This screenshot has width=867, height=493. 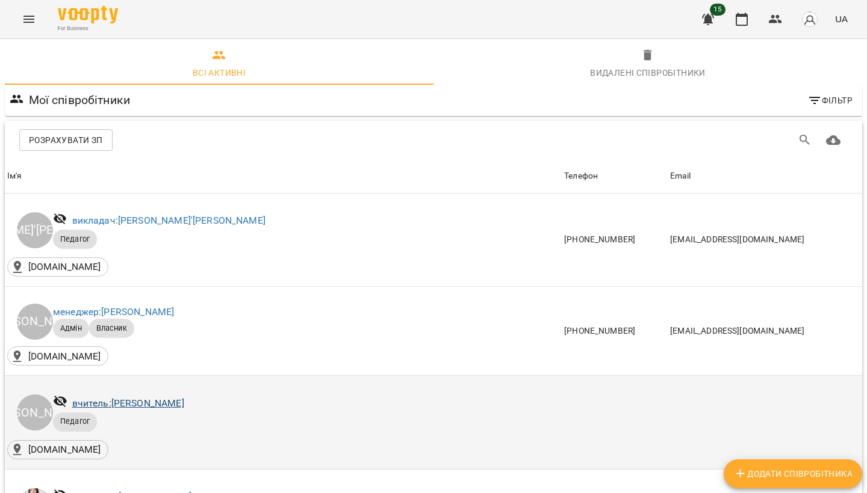 I want to click on button: Пошук, so click(x=805, y=140).